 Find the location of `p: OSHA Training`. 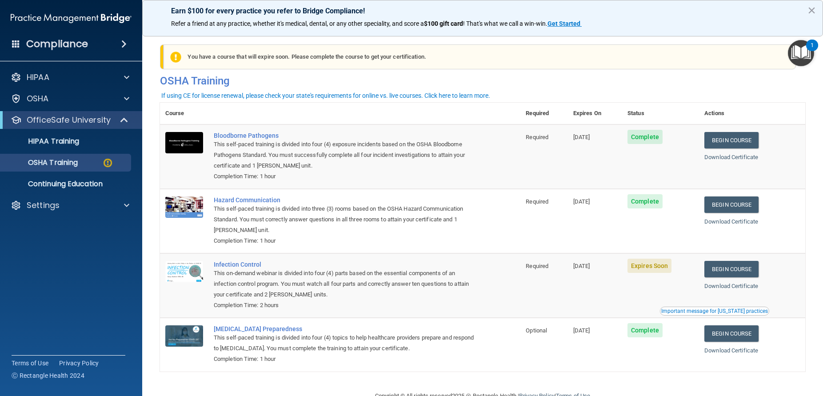

p: OSHA Training is located at coordinates (42, 163).